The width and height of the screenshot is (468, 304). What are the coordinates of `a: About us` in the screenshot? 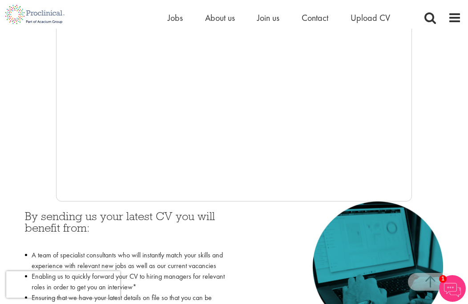 It's located at (220, 18).